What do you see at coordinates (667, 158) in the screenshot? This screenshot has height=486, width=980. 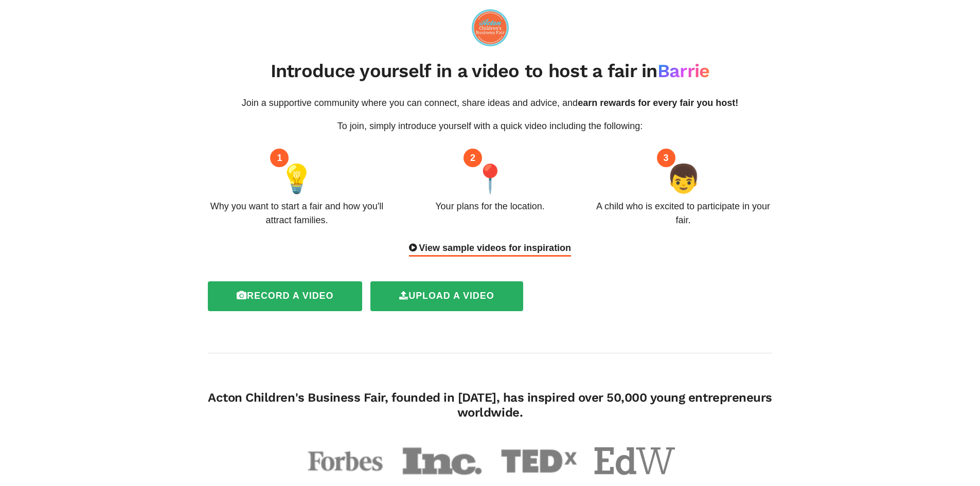 I see `div: 3` at bounding box center [667, 158].